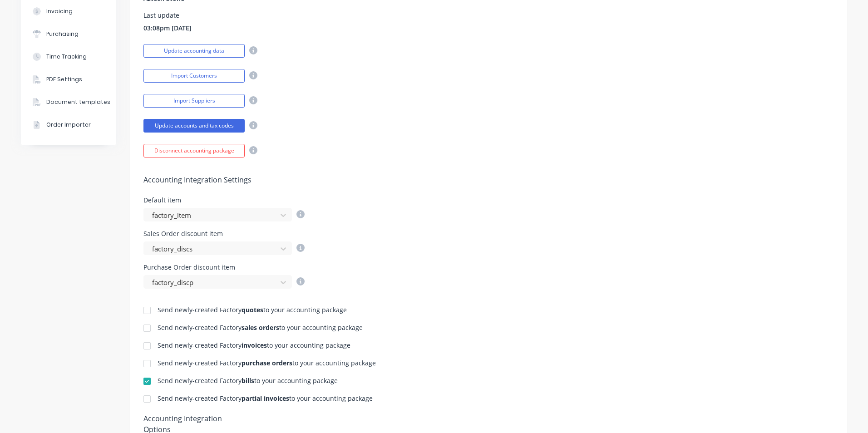  I want to click on div: Order Importer, so click(68, 125).